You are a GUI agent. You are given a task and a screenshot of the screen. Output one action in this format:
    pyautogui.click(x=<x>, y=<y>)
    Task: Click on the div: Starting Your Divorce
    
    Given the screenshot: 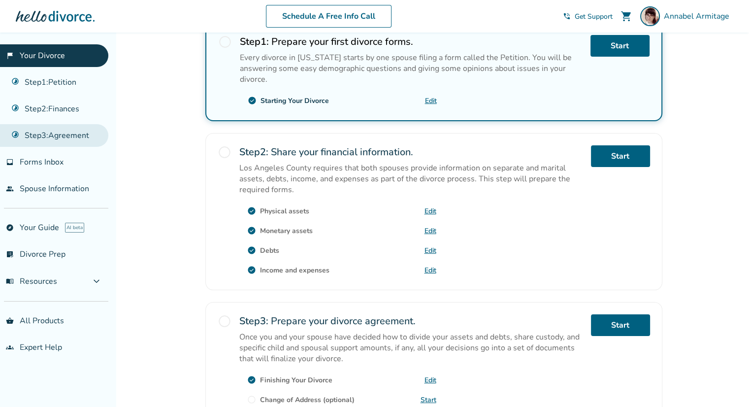 What is the action you would take?
    pyautogui.click(x=294, y=100)
    